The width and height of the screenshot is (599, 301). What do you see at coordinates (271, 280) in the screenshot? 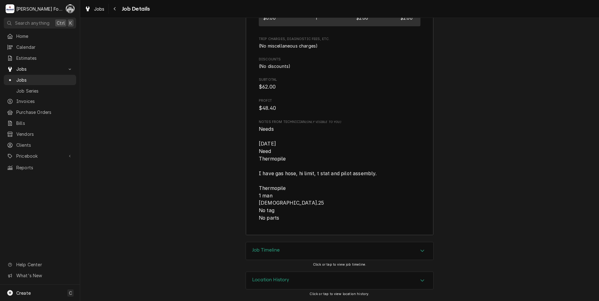
I see `h3: Location History` at bounding box center [271, 280].